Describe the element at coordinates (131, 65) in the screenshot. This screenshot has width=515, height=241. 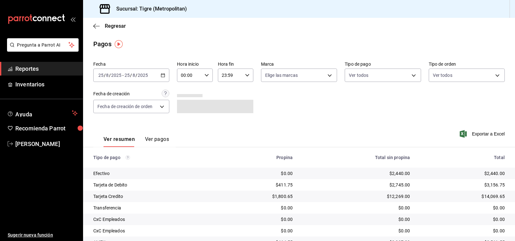
I see `label: Fecha` at that location.